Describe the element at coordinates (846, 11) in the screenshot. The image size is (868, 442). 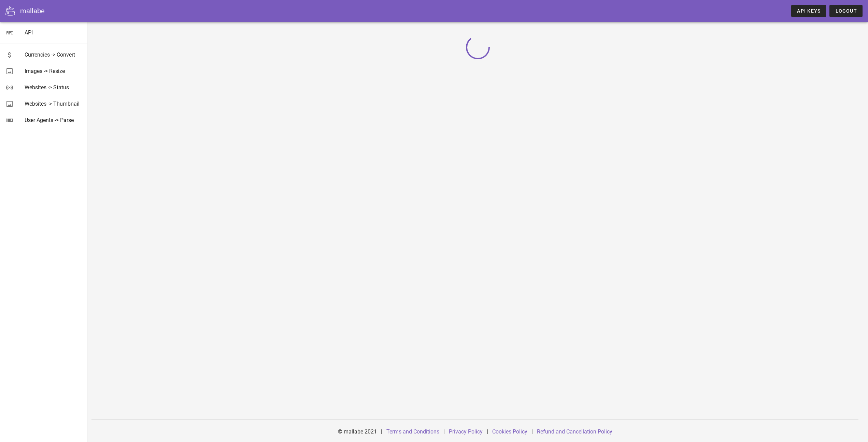
I see `button: Logout` at that location.